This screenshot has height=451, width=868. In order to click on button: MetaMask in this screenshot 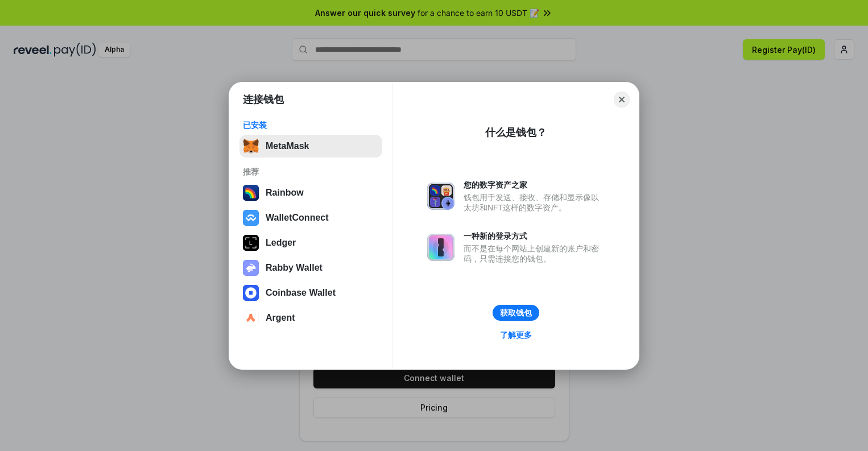, I will do `click(311, 146)`.